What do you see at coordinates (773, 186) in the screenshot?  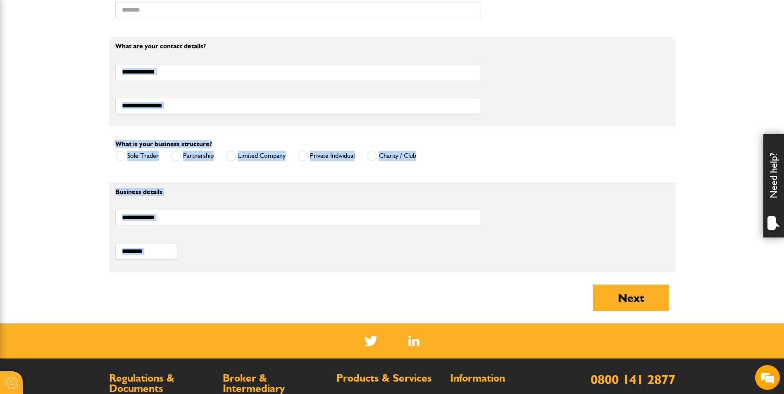 I see `div: Need help?` at bounding box center [773, 186].